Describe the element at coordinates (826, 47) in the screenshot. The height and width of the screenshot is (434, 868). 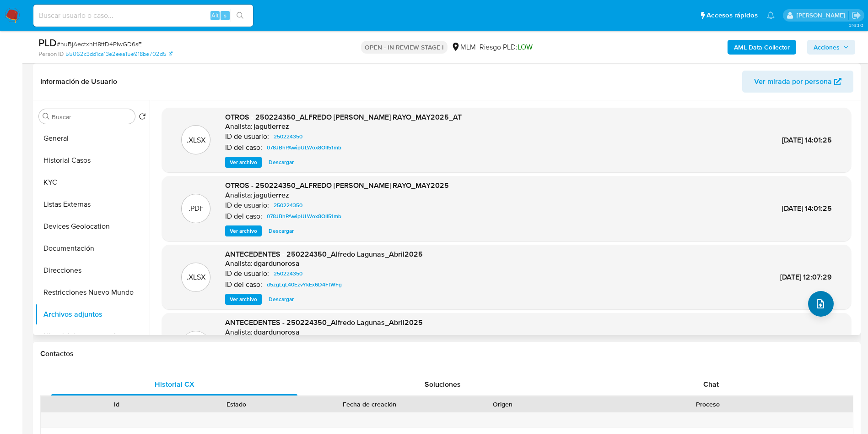
I see `span: Acciones` at that location.